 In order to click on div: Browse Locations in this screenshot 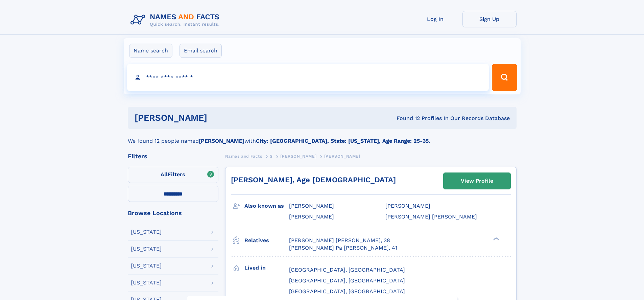, I will do `click(173, 213)`.